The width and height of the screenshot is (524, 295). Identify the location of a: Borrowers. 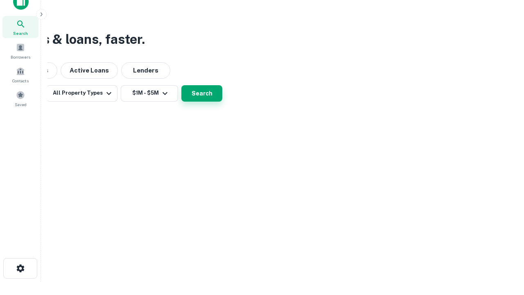
(20, 51).